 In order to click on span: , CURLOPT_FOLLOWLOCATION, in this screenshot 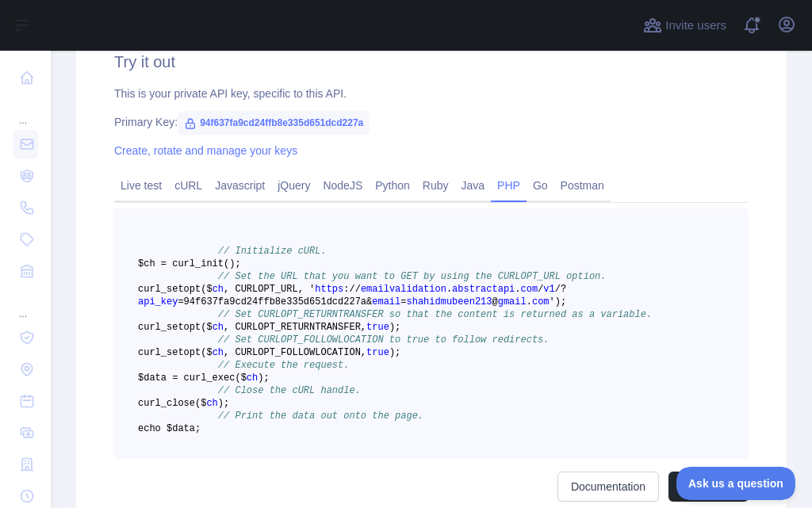, I will do `click(295, 352)`.